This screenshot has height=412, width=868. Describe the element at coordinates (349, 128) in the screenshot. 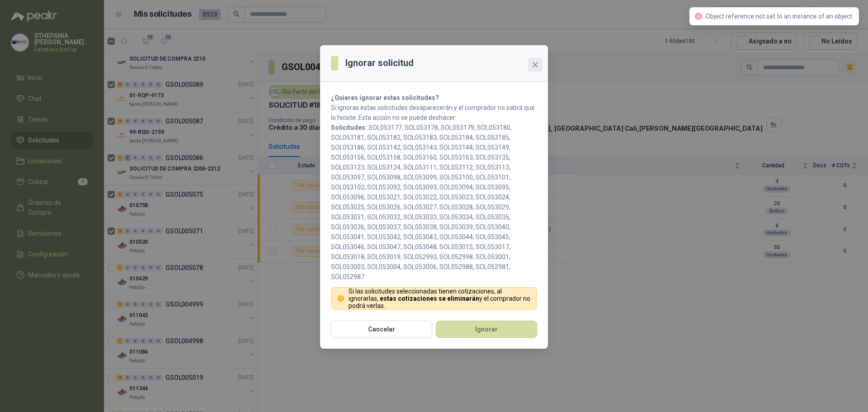

I see `b: Solicitudes:` at that location.